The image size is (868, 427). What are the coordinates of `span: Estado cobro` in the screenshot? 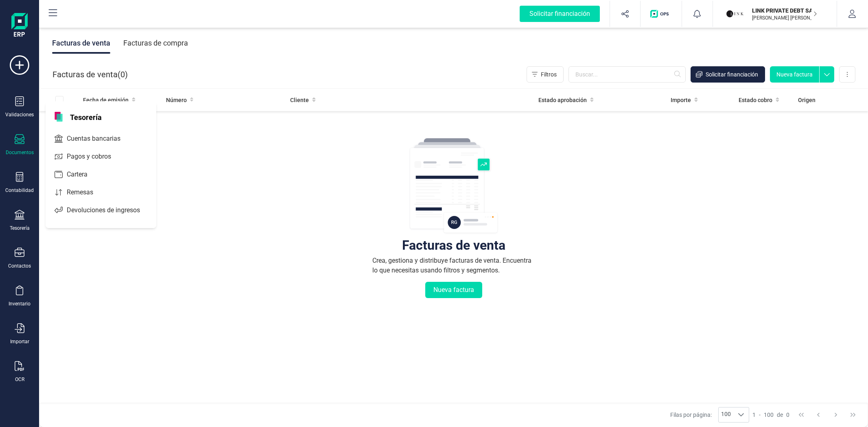 It's located at (755, 100).